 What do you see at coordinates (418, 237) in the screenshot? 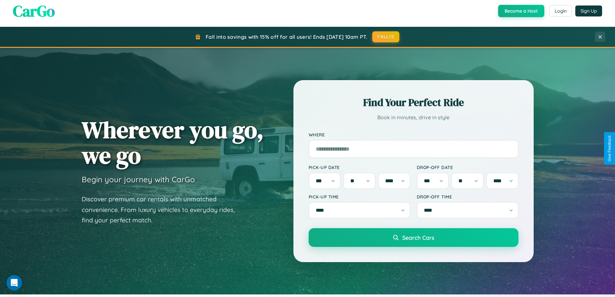
I see `span: Search Cars` at bounding box center [418, 237].